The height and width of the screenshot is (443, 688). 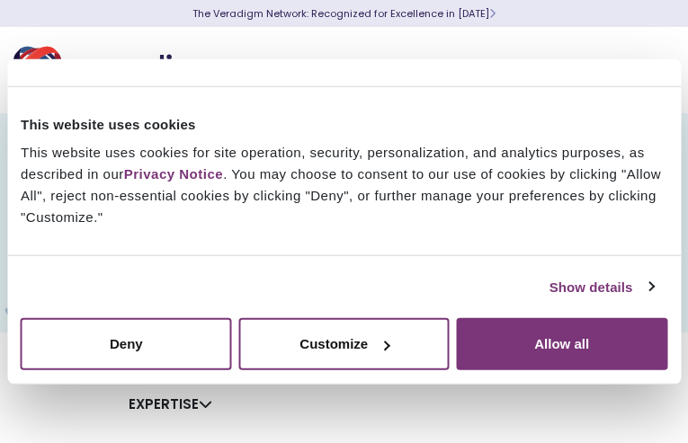 I want to click on a: Privacy Notice, so click(x=173, y=173).